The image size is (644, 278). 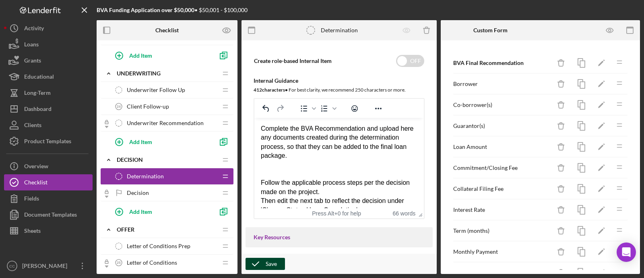 I want to click on tspan: 25, so click(x=119, y=263).